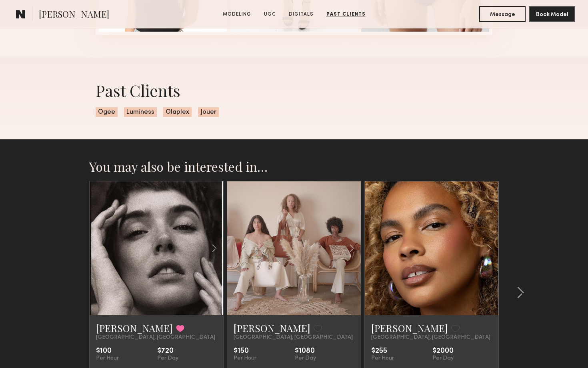 The image size is (588, 368). I want to click on div: $255, so click(382, 351).